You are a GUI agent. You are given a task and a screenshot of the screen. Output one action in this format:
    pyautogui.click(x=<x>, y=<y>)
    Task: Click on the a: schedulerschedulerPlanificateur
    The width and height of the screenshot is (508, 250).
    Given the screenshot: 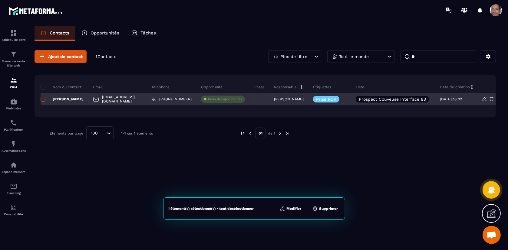 What is the action you would take?
    pyautogui.click(x=14, y=125)
    